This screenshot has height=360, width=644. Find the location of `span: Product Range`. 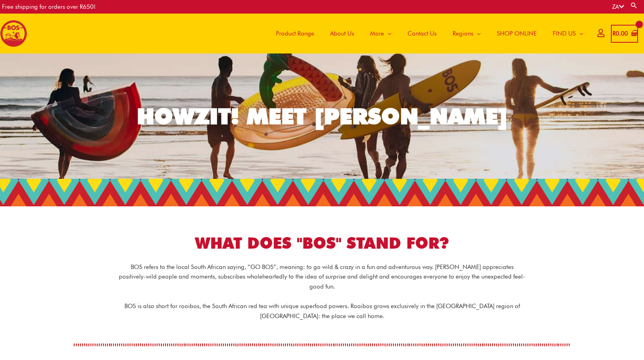

span: Product Range is located at coordinates (295, 34).